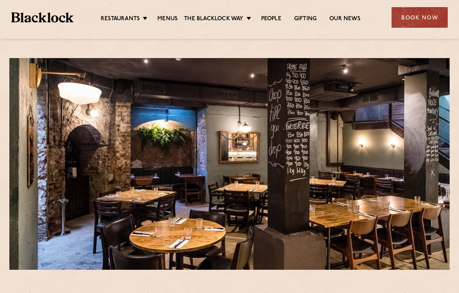 This screenshot has height=293, width=459. What do you see at coordinates (120, 19) in the screenshot?
I see `a: Restaurants` at bounding box center [120, 19].